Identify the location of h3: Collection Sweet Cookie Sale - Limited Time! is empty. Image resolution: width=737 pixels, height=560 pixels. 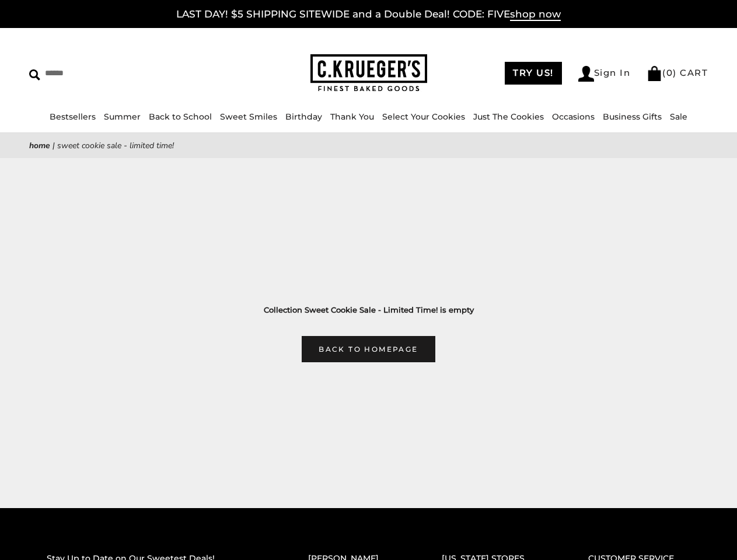
(368, 309).